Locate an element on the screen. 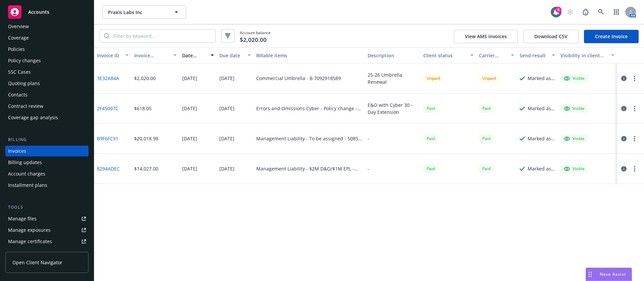  a: Contract review is located at coordinates (47, 106).